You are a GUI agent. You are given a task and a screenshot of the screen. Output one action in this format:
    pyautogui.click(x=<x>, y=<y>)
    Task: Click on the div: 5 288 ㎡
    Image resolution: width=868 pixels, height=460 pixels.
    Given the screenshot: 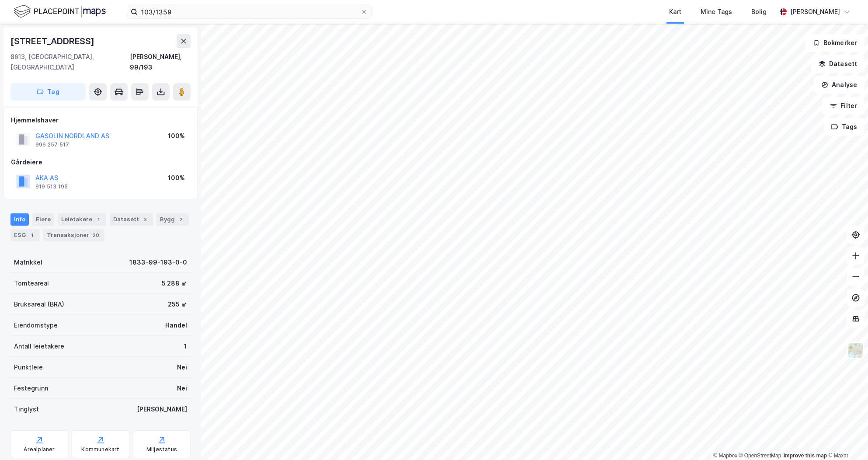 What is the action you would take?
    pyautogui.click(x=175, y=283)
    